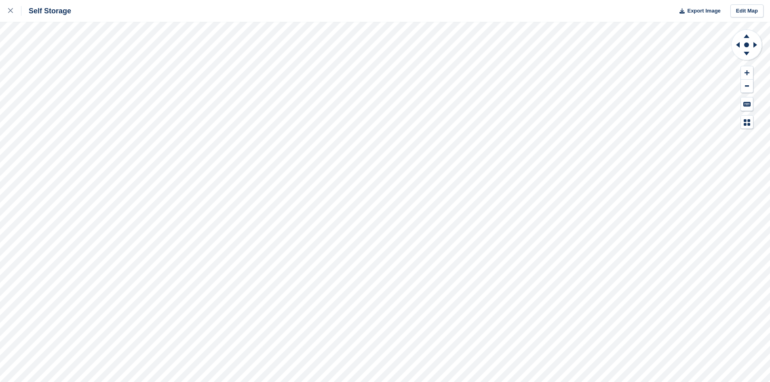  What do you see at coordinates (747, 86) in the screenshot?
I see `button: Zoom Out` at bounding box center [747, 86].